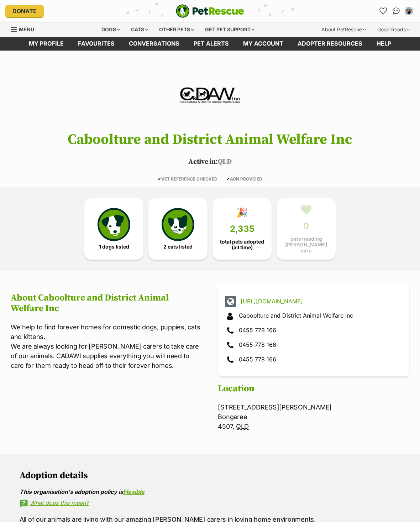 This screenshot has height=522, width=420. What do you see at coordinates (229, 29) in the screenshot?
I see `div: Get pet support` at bounding box center [229, 29].